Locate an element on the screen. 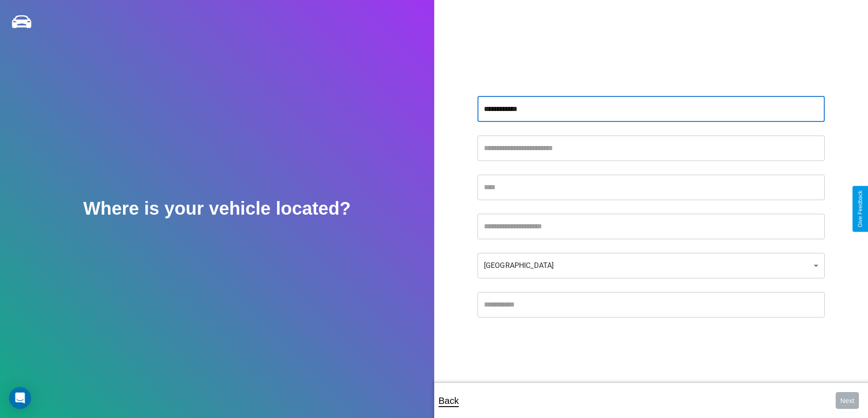  p: Back is located at coordinates (449, 401).